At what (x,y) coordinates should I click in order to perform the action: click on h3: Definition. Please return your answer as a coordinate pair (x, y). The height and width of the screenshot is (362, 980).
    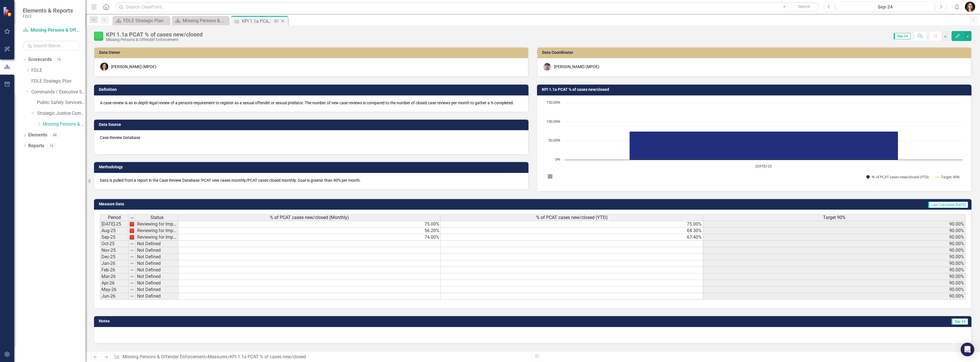
    Looking at the image, I should click on (312, 90).